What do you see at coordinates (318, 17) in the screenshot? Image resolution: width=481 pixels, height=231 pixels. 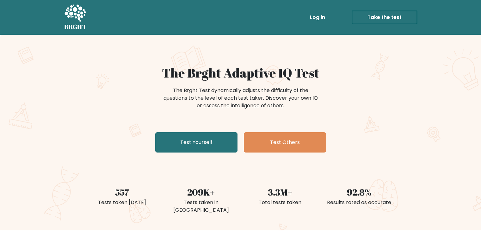 I see `a: Log in` at bounding box center [318, 17].